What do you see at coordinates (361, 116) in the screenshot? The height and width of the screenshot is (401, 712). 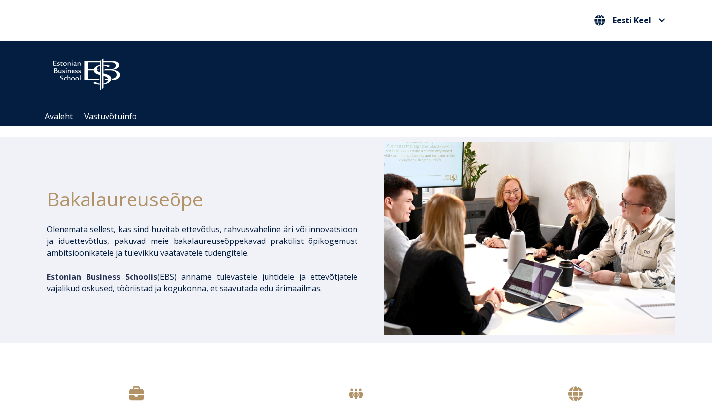 I see `div: Navigation Menu` at bounding box center [361, 116].